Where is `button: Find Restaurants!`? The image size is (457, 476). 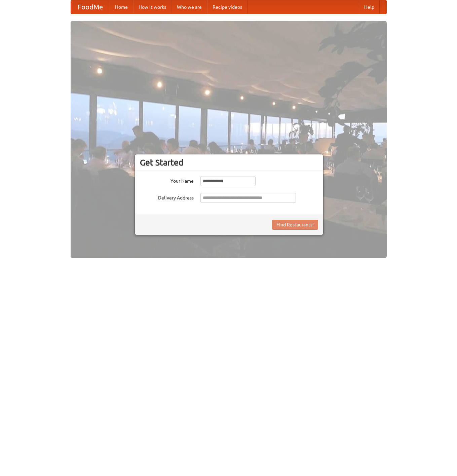 button: Find Restaurants! is located at coordinates (295, 225).